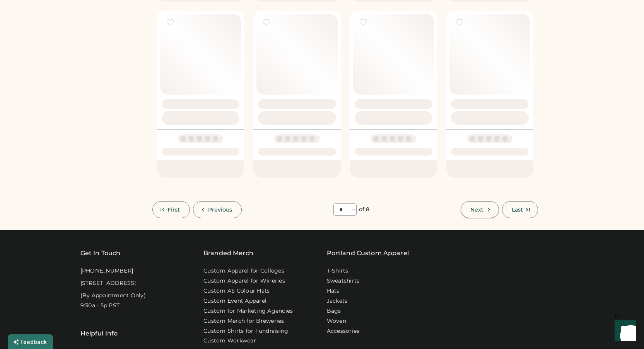 This screenshot has width=644, height=349. Describe the element at coordinates (217, 210) in the screenshot. I see `button: Previous` at that location.